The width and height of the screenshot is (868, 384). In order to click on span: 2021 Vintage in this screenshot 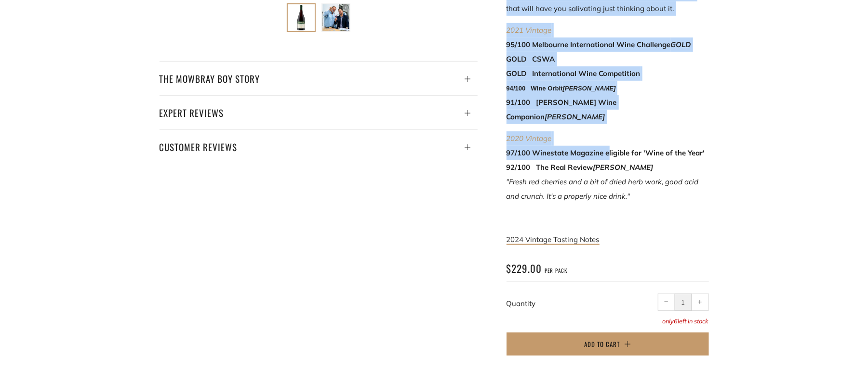, I will do `click(529, 30)`.